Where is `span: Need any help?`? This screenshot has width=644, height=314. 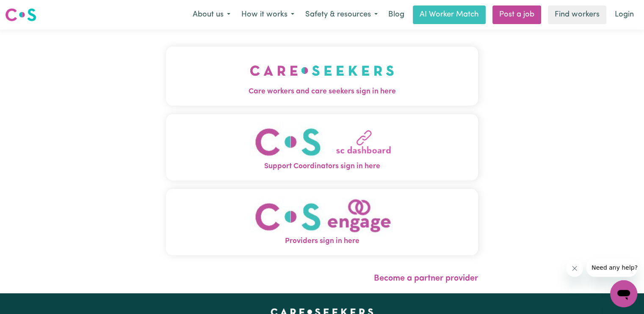
span: Need any help? is located at coordinates (28, 9).